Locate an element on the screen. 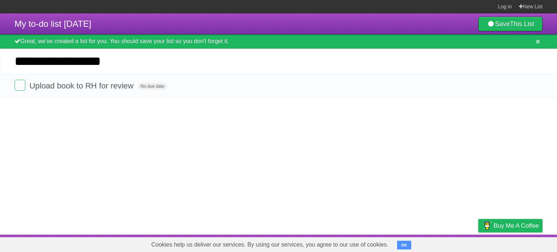  span: Cookies help us deliver our services. By using our services, you agree to our use of cookies. is located at coordinates (270, 245).